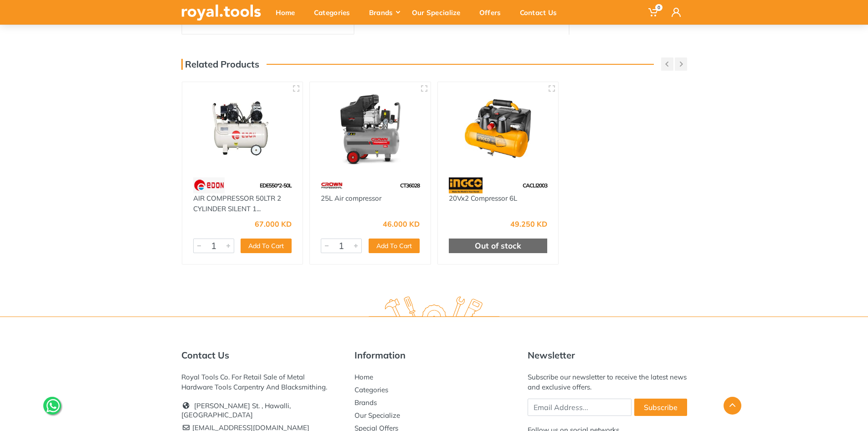  I want to click on img: 91.webp, so click(465, 185).